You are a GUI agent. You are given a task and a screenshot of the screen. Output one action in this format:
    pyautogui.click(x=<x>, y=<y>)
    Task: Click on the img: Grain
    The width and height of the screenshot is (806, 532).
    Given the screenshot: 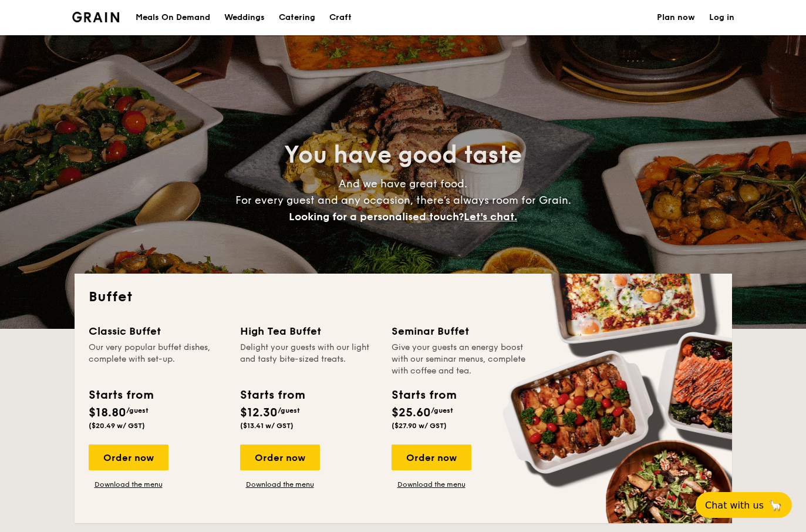 What is the action you would take?
    pyautogui.click(x=96, y=17)
    